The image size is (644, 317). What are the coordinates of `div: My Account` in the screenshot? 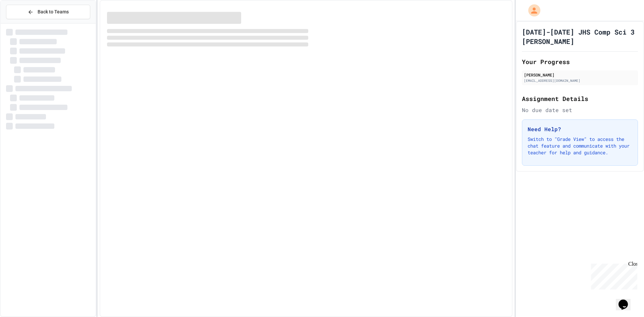 It's located at (531, 11).